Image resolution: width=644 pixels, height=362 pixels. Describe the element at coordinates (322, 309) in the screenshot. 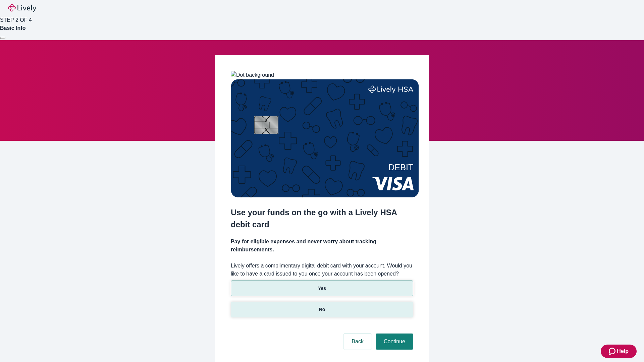

I see `button: No` at that location.